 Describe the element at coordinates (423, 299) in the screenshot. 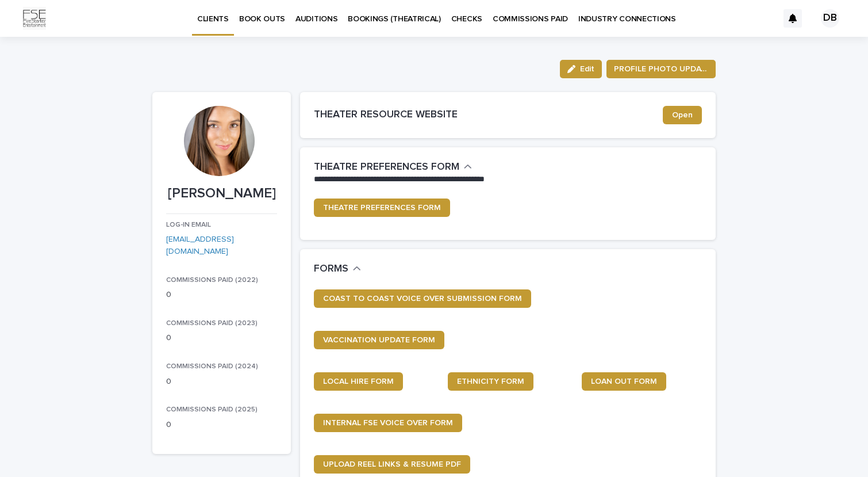

I see `a: COAST TO COAST VOICE OVER SUBMISSION FORM` at that location.